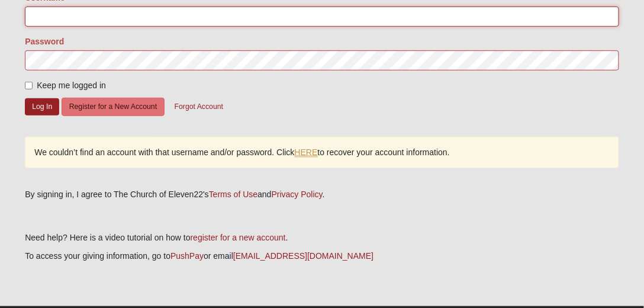 Image resolution: width=644 pixels, height=308 pixels. Describe the element at coordinates (187, 256) in the screenshot. I see `a: PushPay` at that location.